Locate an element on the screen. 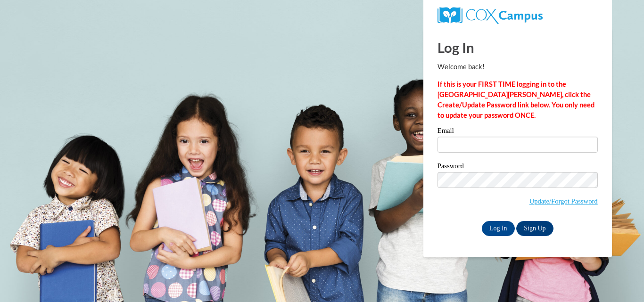  label: Password is located at coordinates (517, 167).